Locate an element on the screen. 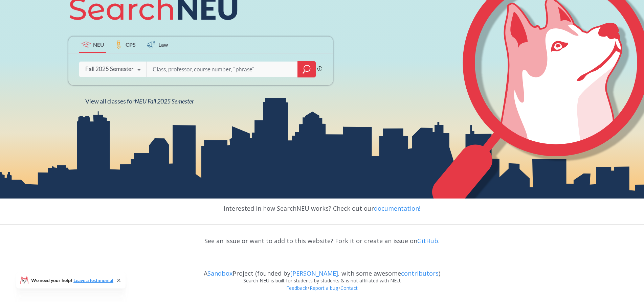 The image size is (644, 302). a: Report a bug is located at coordinates (324, 288).